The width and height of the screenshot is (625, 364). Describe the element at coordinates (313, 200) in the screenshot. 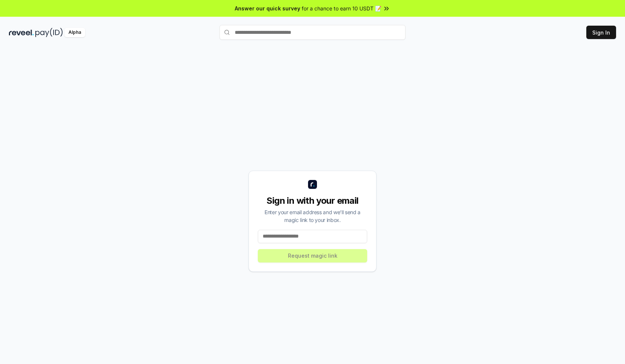

I see `div: Sign in with your email` at that location.